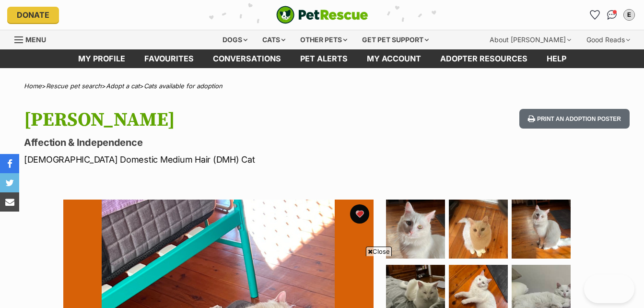 The height and width of the screenshot is (308, 644). Describe the element at coordinates (322, 15) in the screenshot. I see `img: logo-cat-932fe2b9b8326f06289b0f2fb663e598f794de774fb13d1741a6617ecf9a85b4.svg` at that location.